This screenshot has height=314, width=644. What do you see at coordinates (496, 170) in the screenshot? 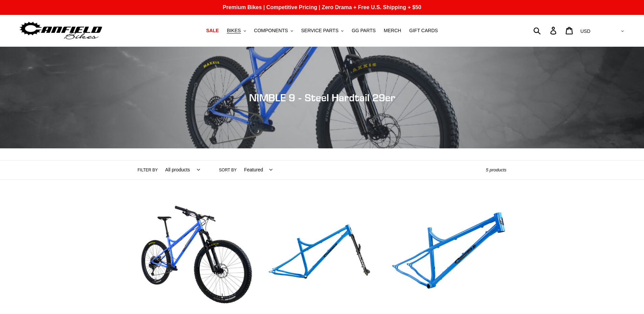
I see `span: 5 products` at bounding box center [496, 170].